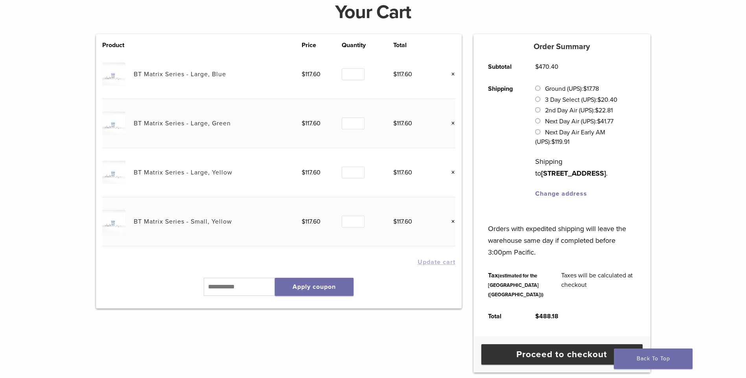 The image size is (746, 378). Describe the element at coordinates (516, 285) in the screenshot. I see `th: Tax` at that location.